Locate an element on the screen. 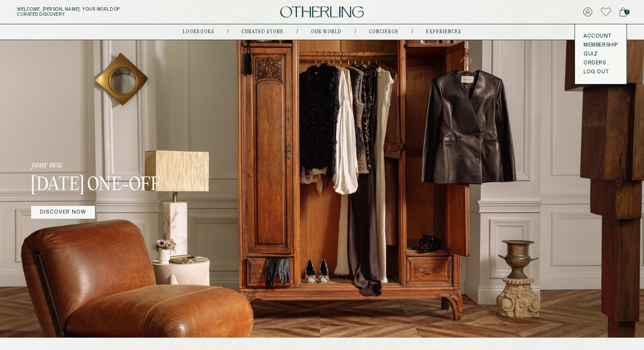  span: 2 is located at coordinates (628, 12).